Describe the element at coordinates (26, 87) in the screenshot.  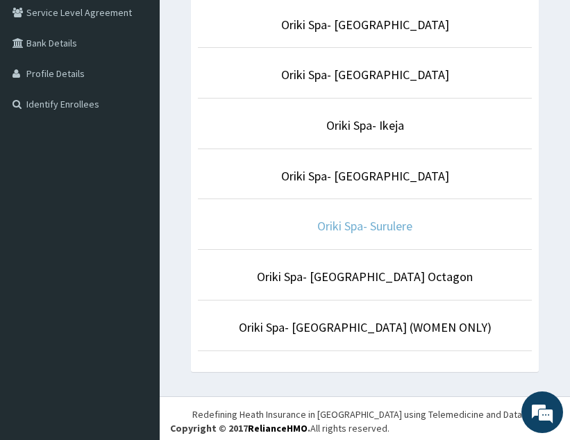
I see `div: Navigation go back` at that location.